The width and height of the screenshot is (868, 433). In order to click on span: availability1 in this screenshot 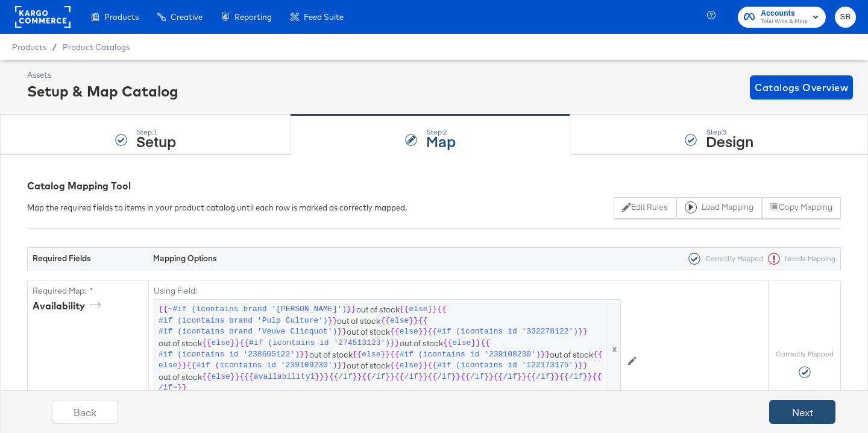, I will do `click(284, 376)`.